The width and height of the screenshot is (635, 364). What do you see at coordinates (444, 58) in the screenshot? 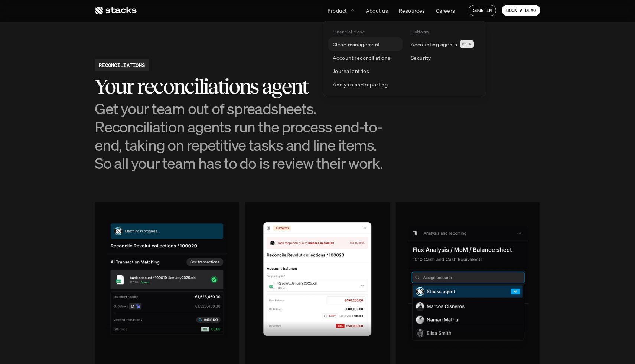
I see `a: Security` at bounding box center [444, 58].